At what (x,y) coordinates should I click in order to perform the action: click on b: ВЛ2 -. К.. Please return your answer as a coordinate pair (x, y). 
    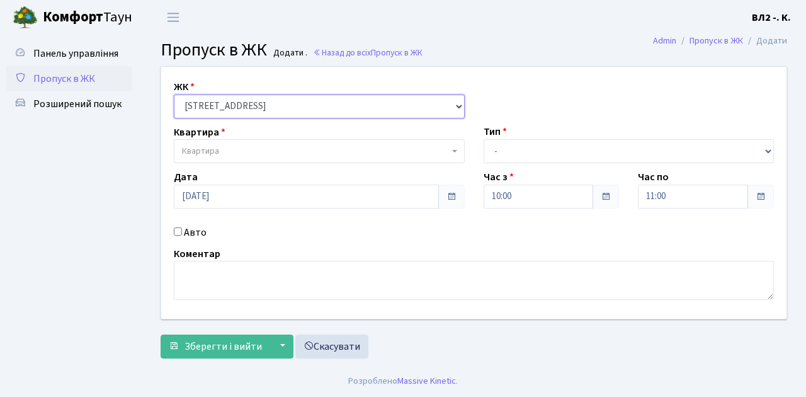
    Looking at the image, I should click on (771, 18).